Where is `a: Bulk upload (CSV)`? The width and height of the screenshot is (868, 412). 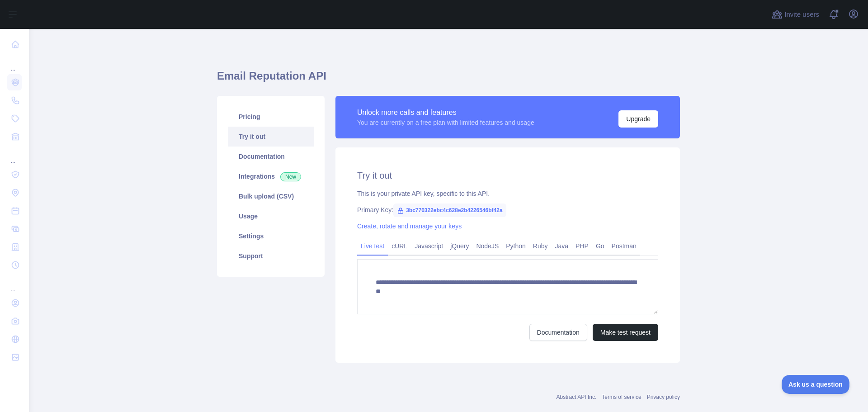 a: Bulk upload (CSV) is located at coordinates (271, 196).